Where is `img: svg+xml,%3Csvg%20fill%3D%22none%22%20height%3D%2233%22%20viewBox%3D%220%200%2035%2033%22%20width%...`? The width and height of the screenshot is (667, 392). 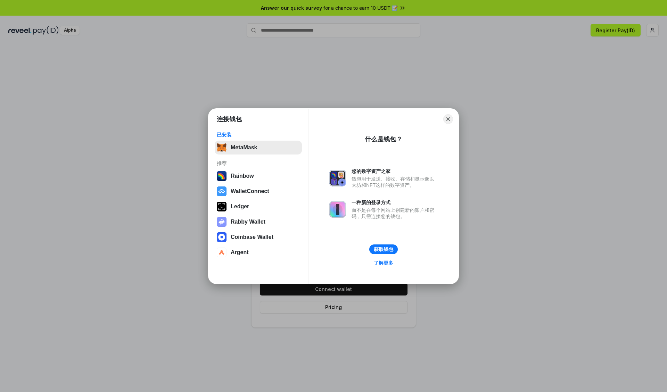
img: svg+xml,%3Csvg%20fill%3D%22none%22%20height%3D%2233%22%20viewBox%3D%220%200%2035%2033%22%20width%... is located at coordinates (222, 148).